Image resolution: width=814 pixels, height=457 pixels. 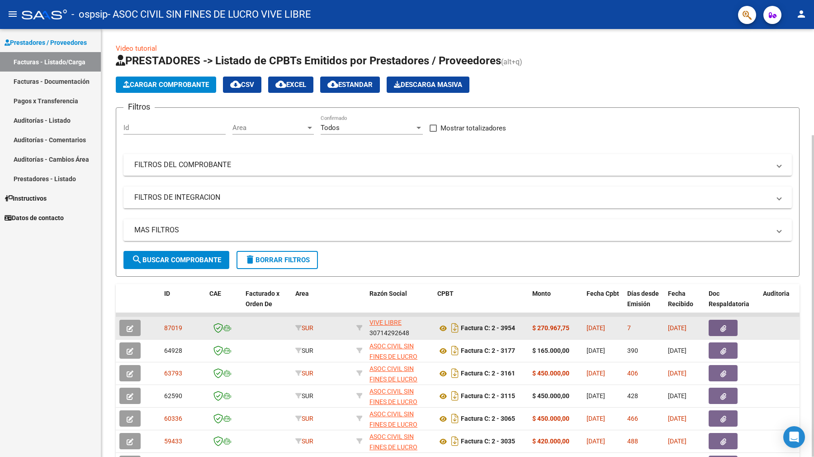 What do you see at coordinates (46, 43) in the screenshot?
I see `span: Prestadores / Proveedores` at bounding box center [46, 43].